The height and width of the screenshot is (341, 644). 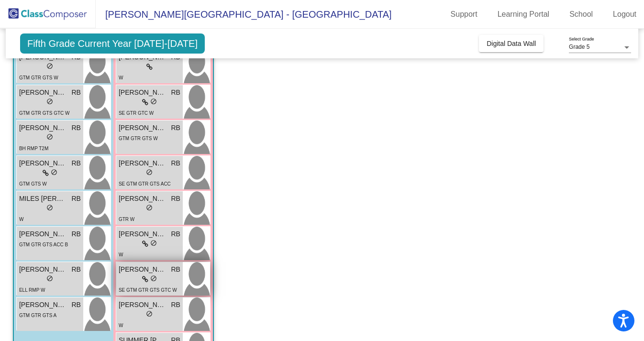 What do you see at coordinates (43, 244) in the screenshot?
I see `span: GTM GTR GTS ACC B` at bounding box center [43, 244].